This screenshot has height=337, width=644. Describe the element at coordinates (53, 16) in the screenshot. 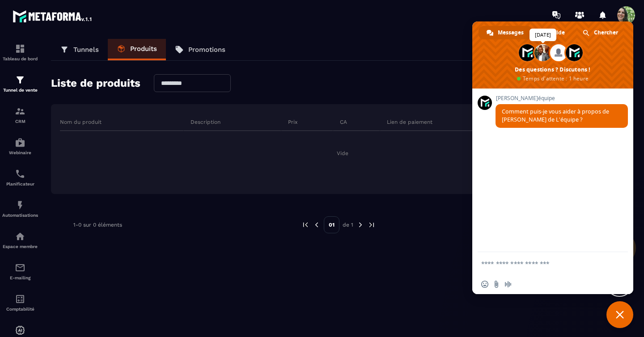

I see `img: logo` at that location.